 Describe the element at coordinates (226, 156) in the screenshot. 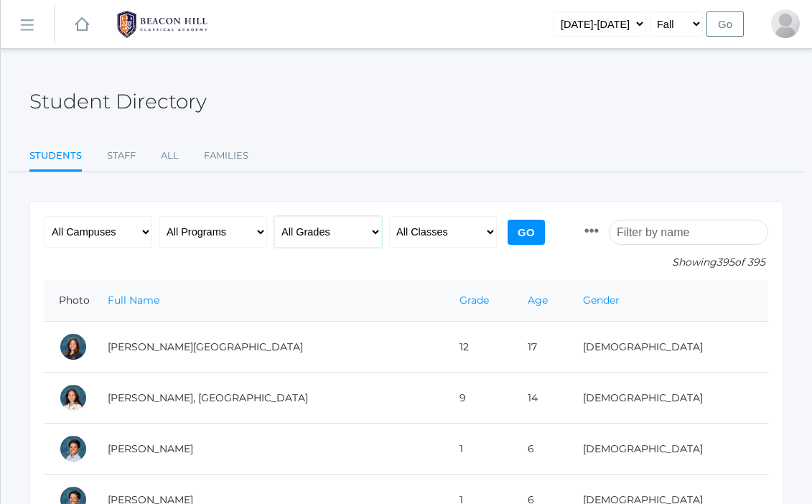

I see `a: Families` at that location.